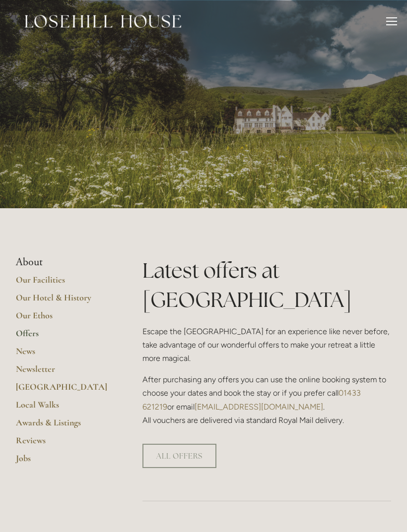 Image resolution: width=407 pixels, height=532 pixels. What do you see at coordinates (63, 444) in the screenshot?
I see `a: Reviews` at bounding box center [63, 444].